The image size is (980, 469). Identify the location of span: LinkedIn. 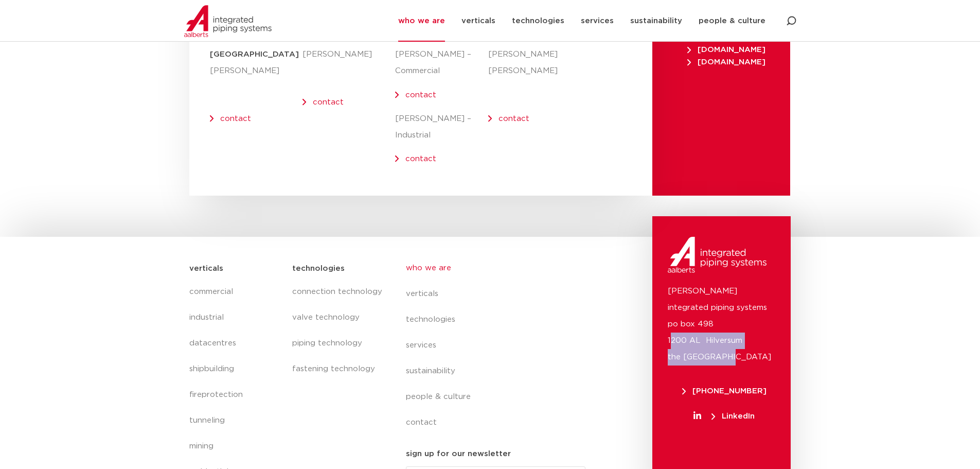
(733, 416).